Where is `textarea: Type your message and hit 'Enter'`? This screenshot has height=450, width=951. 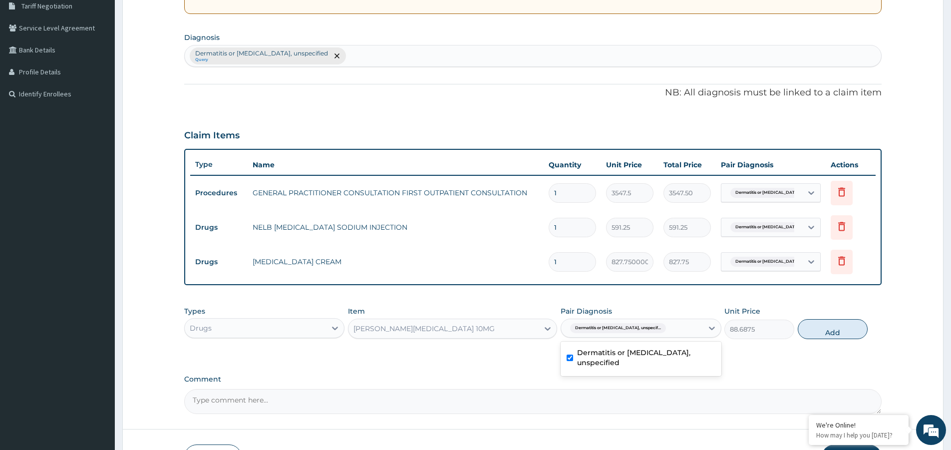
textarea: Type your message and hit 'Enter' is located at coordinates (97, 290).